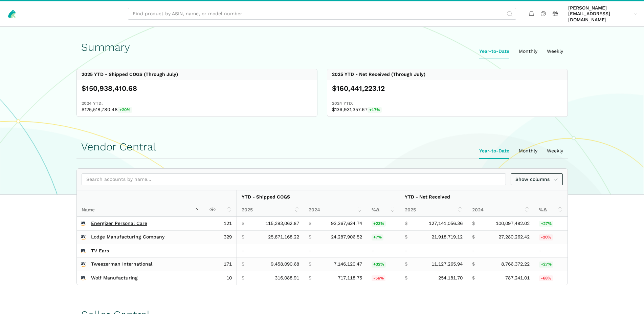  Describe the element at coordinates (547, 278) in the screenshot. I see `span: -68%` at that location.